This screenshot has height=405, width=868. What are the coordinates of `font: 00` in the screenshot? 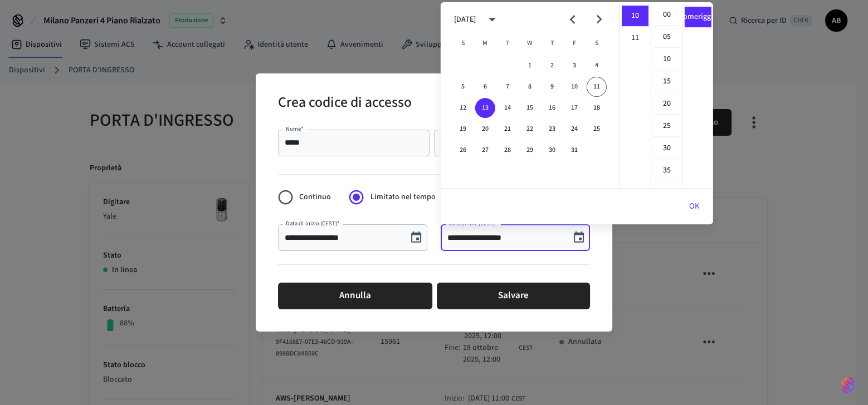 It's located at (667, 15).